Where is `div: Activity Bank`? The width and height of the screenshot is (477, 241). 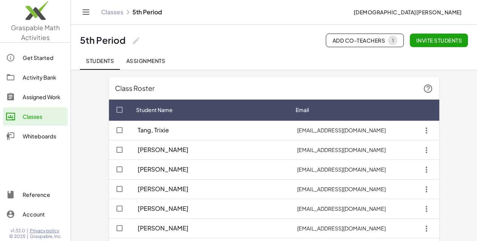 div: Activity Bank is located at coordinates (43, 77).